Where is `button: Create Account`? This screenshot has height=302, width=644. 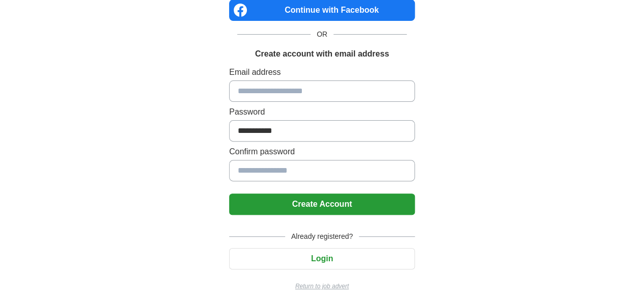
button: Create Account is located at coordinates (322, 204).